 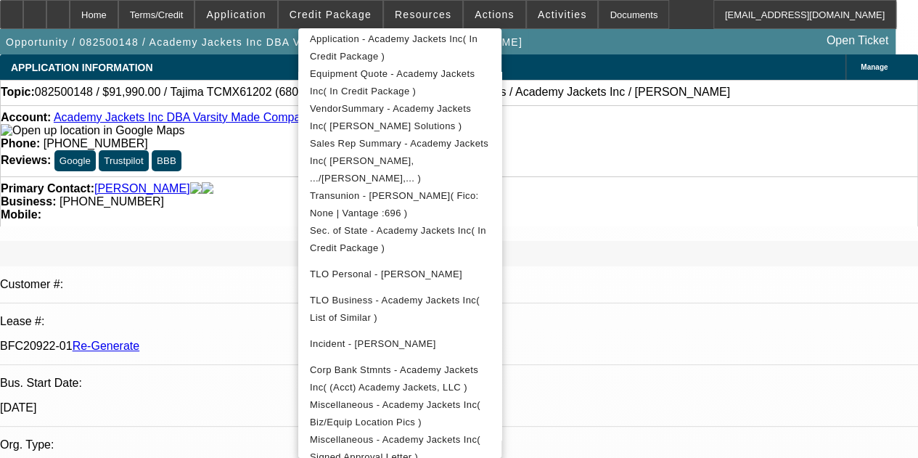 I want to click on button: Equipment Quote - Academy Jackets Inc( In Credit Package ), so click(x=400, y=83).